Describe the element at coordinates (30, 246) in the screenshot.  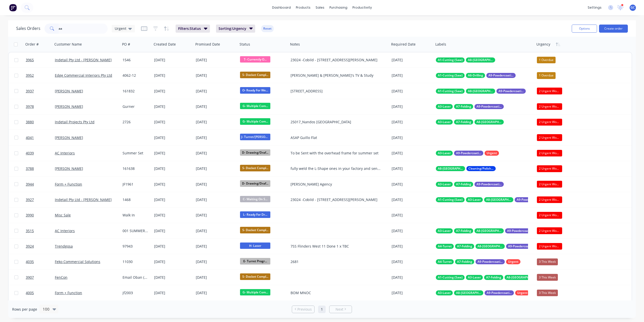
I see `span: 3924` at that location.